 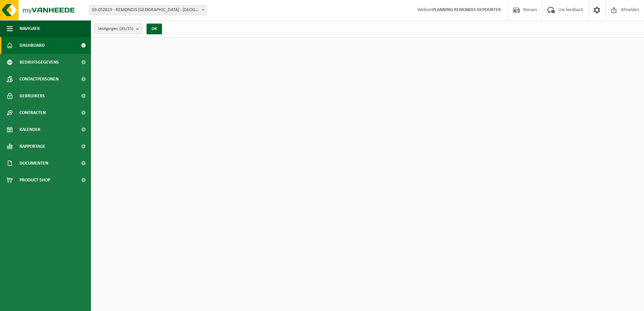 What do you see at coordinates (34, 180) in the screenshot?
I see `span: Product Shop` at bounding box center [34, 180].